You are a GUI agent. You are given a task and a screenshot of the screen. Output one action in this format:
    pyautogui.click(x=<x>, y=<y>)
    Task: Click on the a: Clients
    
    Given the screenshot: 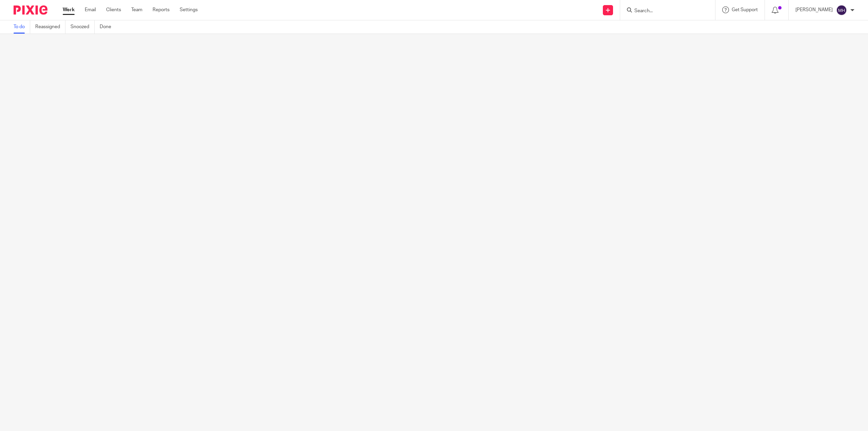 What is the action you would take?
    pyautogui.click(x=114, y=10)
    